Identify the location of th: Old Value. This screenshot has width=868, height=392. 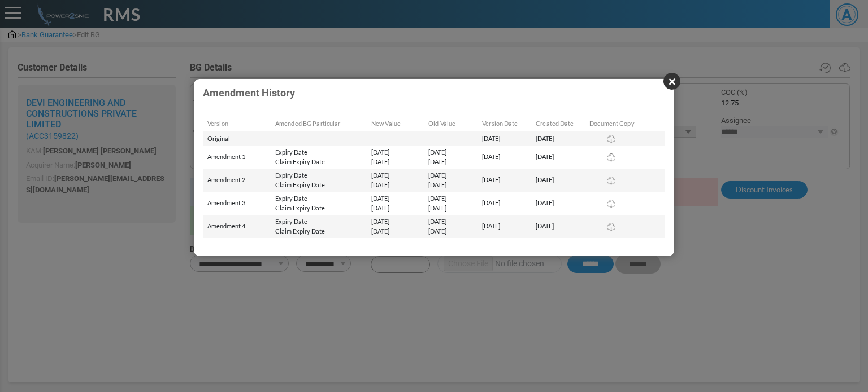
(450, 124).